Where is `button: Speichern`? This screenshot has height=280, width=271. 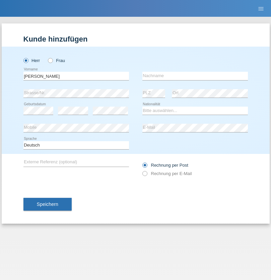 button: Speichern is located at coordinates (48, 204).